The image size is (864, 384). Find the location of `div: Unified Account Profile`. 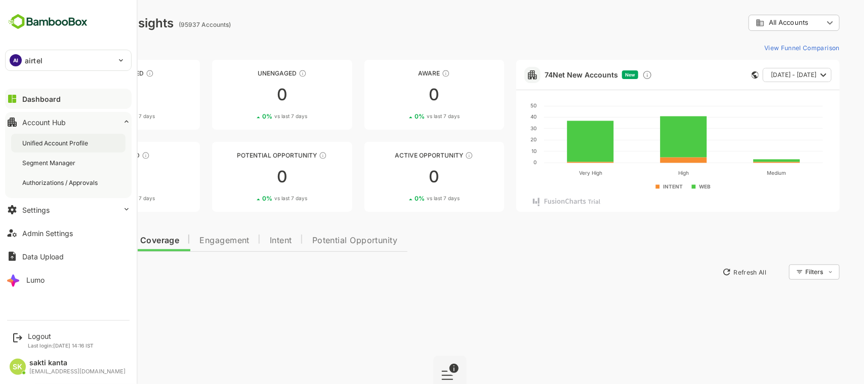

div: Unified Account Profile is located at coordinates (56, 143).